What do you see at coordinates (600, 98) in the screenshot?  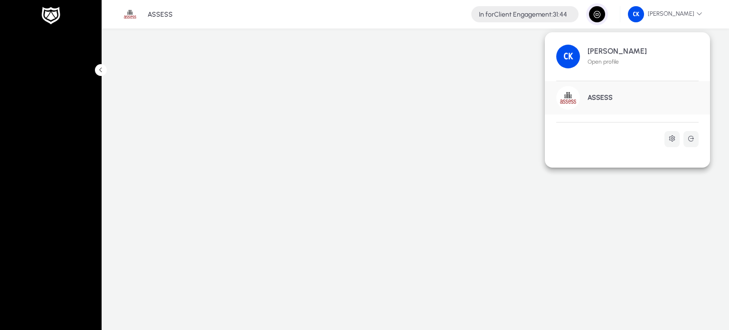 I see `h1: ASSESS` at bounding box center [600, 98].